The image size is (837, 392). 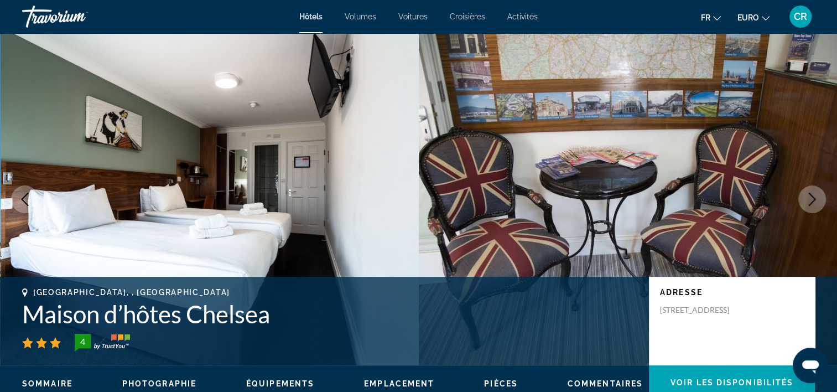 I want to click on span: Équipements, so click(x=280, y=383).